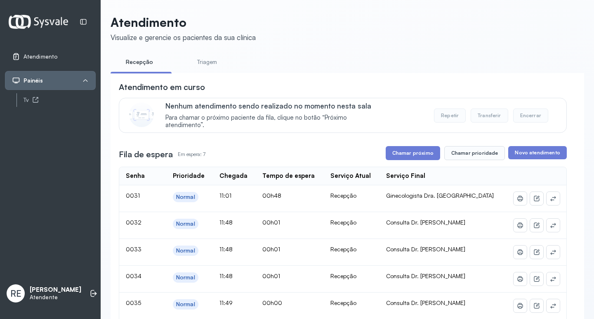 This screenshot has width=594, height=319. Describe the element at coordinates (475, 153) in the screenshot. I see `button: Chamar prioridade` at that location.